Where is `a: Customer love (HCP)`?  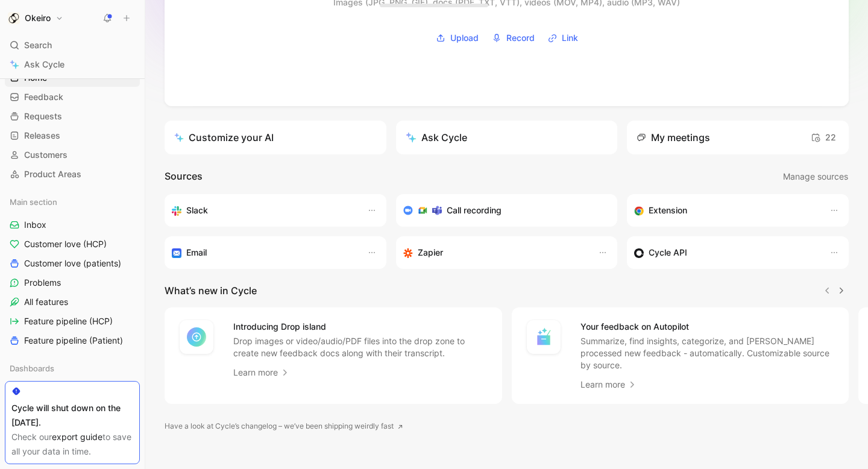
a: Customer love (HCP) is located at coordinates (72, 244).